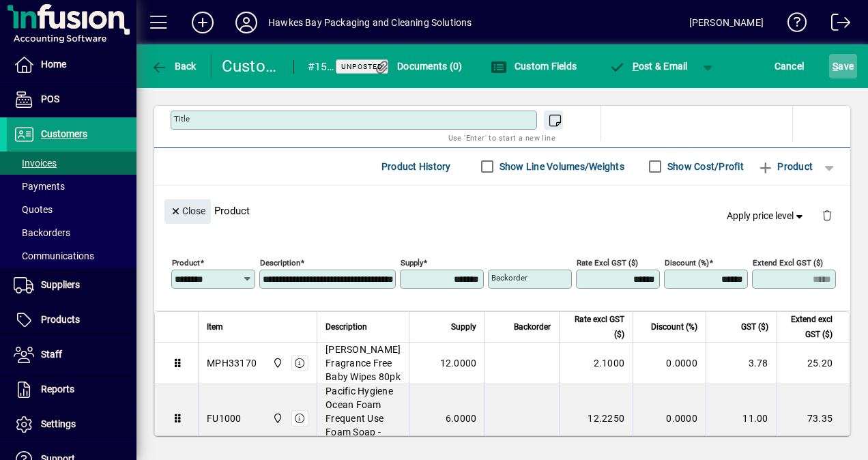 The height and width of the screenshot is (460, 868). What do you see at coordinates (203, 22) in the screenshot?
I see `button: Add` at bounding box center [203, 22].